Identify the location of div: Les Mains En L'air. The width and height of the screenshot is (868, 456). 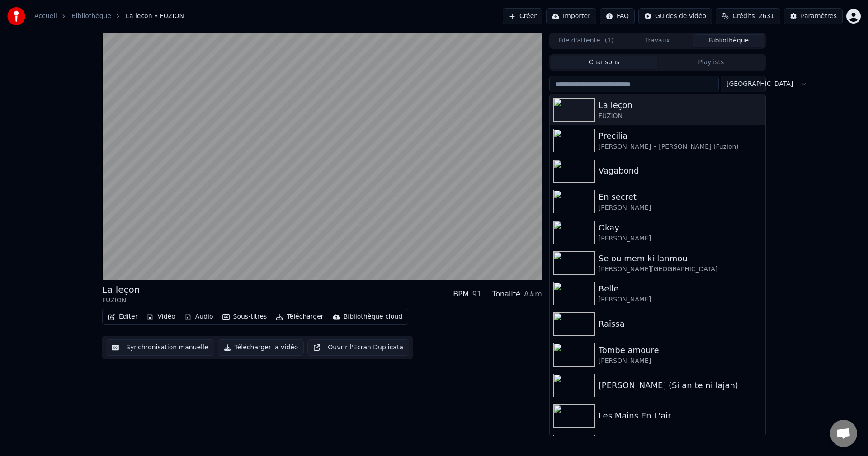
(680, 416).